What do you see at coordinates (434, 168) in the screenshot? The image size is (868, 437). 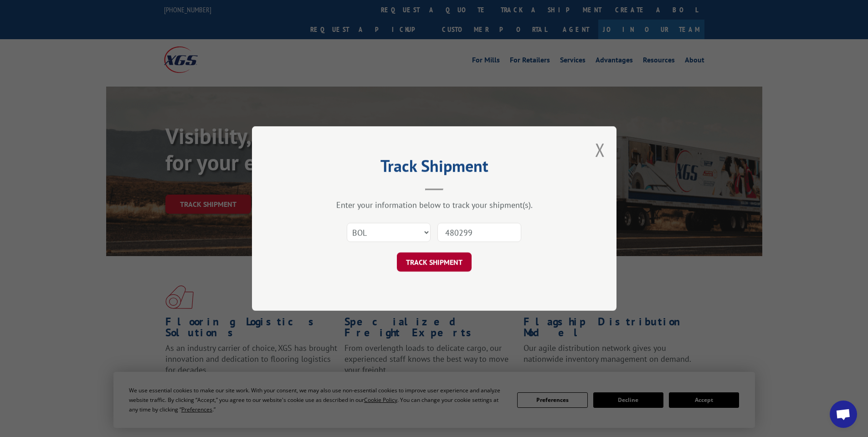 I see `h2: Track Shipment` at bounding box center [434, 168].